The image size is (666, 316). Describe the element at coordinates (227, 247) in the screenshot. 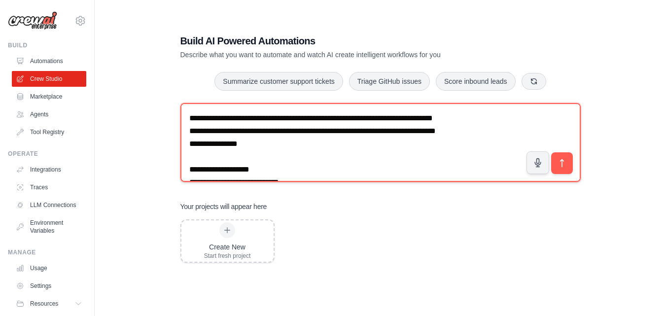

I see `div: Create New` at that location.